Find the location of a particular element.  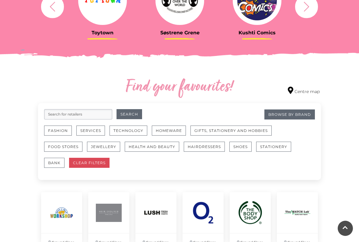

button: Jewellery is located at coordinates (104, 147).